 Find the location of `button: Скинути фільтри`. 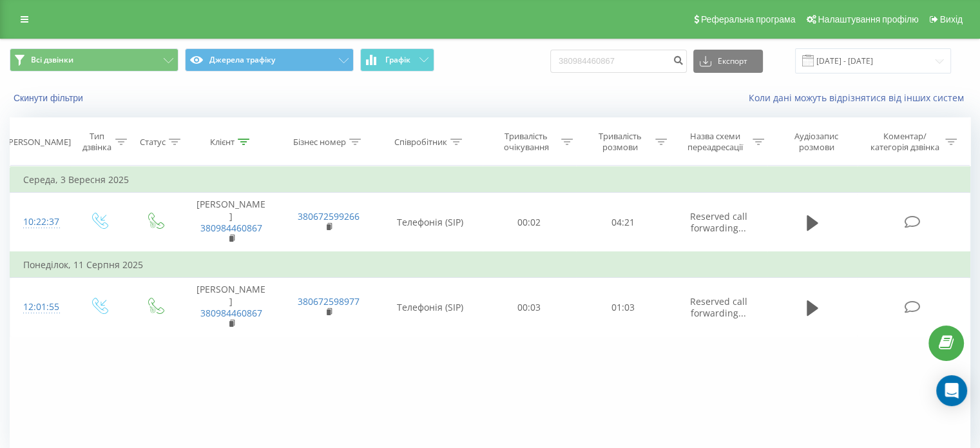

button: Скинути фільтри is located at coordinates (50, 98).